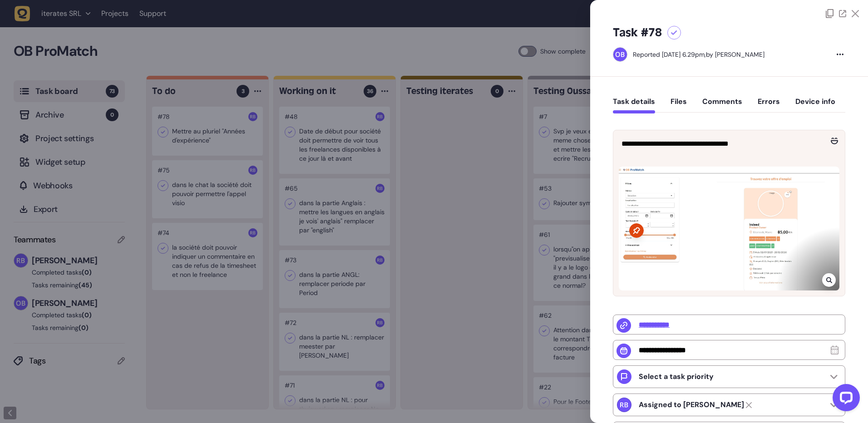 The width and height of the screenshot is (868, 423). What do you see at coordinates (815, 105) in the screenshot?
I see `button: Device info` at bounding box center [815, 105].